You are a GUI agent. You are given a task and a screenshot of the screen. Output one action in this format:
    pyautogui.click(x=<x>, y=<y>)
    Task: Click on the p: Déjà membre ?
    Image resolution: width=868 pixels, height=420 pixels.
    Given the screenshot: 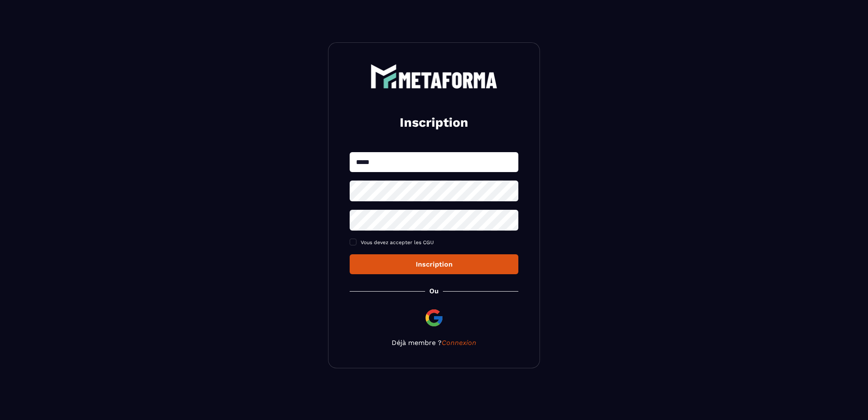 What is the action you would take?
    pyautogui.click(x=434, y=343)
    